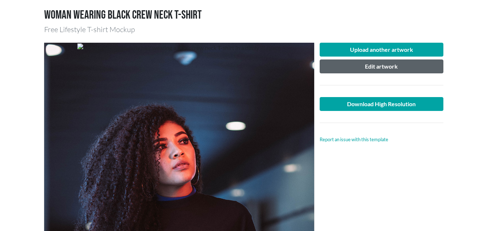 Image resolution: width=493 pixels, height=231 pixels. What do you see at coordinates (382, 50) in the screenshot?
I see `button: Upload another artwork` at bounding box center [382, 50].